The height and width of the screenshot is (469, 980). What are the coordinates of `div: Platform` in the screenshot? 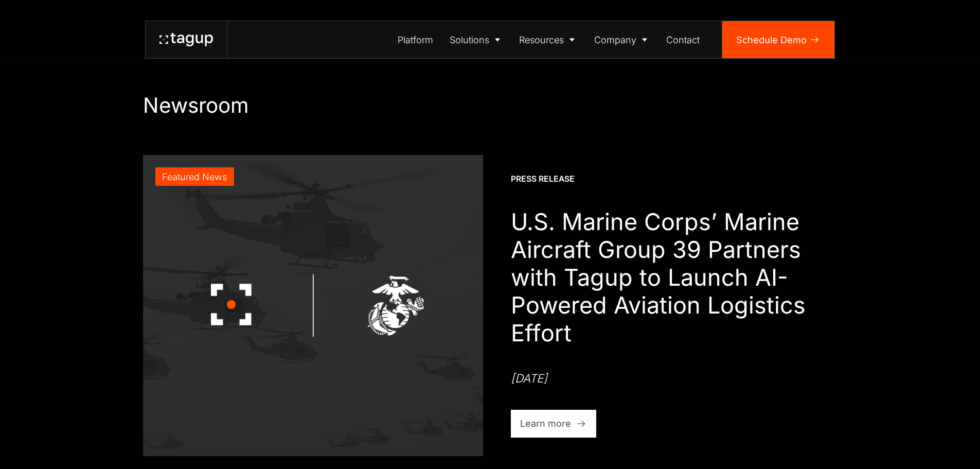 It's located at (415, 40).